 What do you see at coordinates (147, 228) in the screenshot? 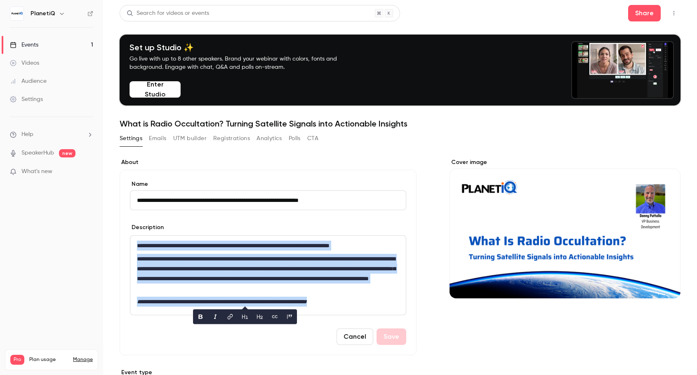
I see `label: Description` at bounding box center [147, 228].